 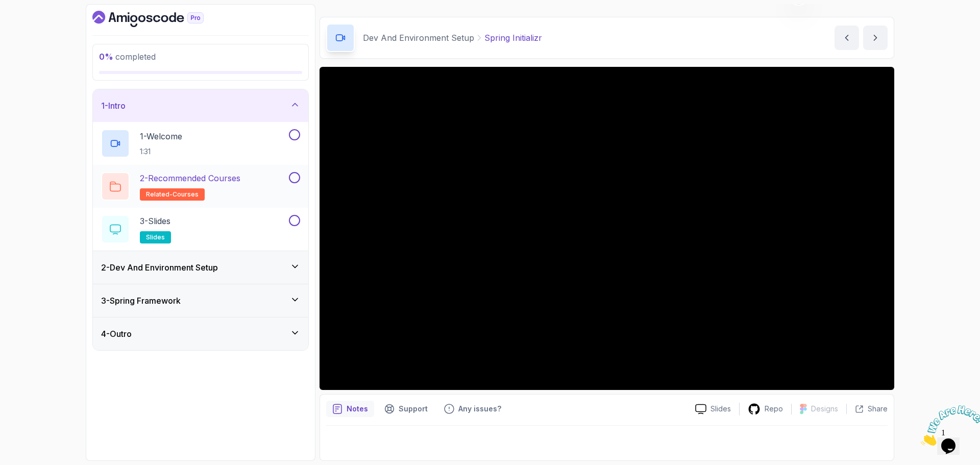 What do you see at coordinates (350, 408) in the screenshot?
I see `button: notes button` at bounding box center [350, 408].